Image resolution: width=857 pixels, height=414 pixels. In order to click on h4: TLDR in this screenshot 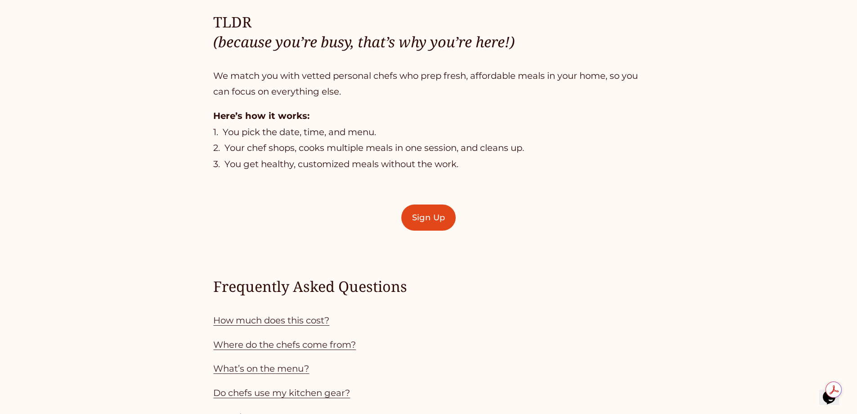, I will do `click(428, 32)`.